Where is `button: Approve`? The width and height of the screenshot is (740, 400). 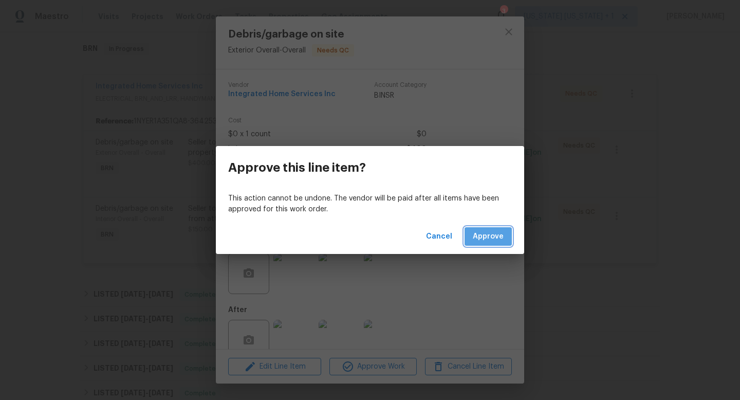
button: Approve is located at coordinates (488, 236).